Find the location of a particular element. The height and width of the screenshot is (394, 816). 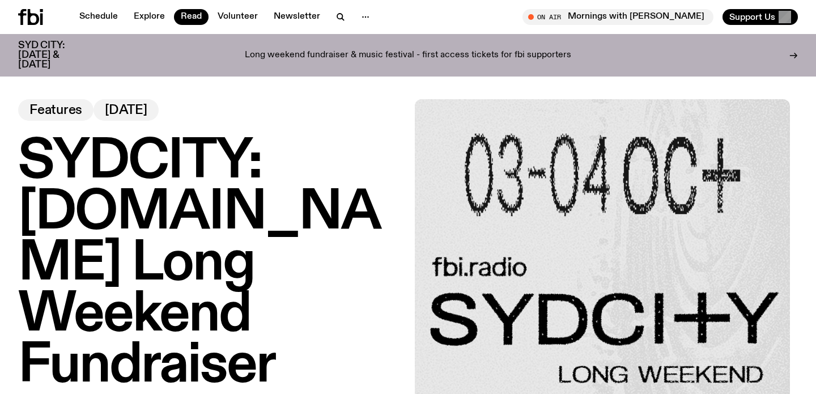

span: Features is located at coordinates (56, 111).